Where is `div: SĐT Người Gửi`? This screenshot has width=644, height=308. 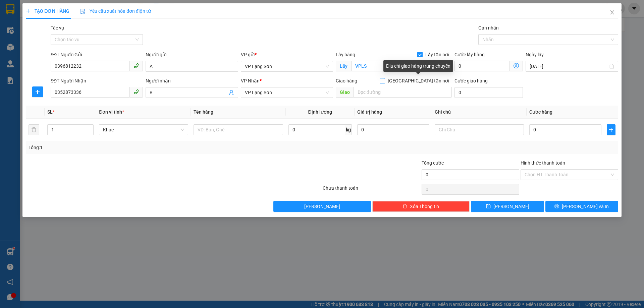 div: SĐT Người Gửi is located at coordinates (96, 55).